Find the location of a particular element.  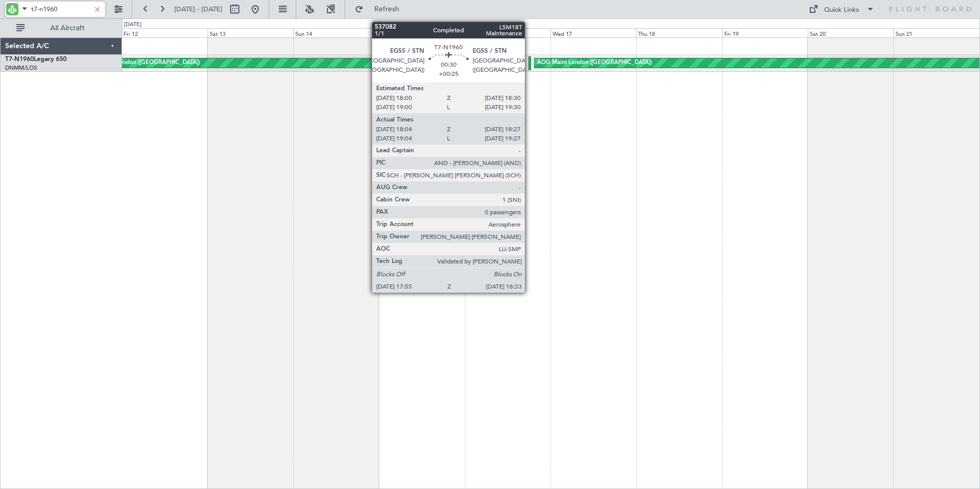

div: Sun 14 is located at coordinates (335, 33).